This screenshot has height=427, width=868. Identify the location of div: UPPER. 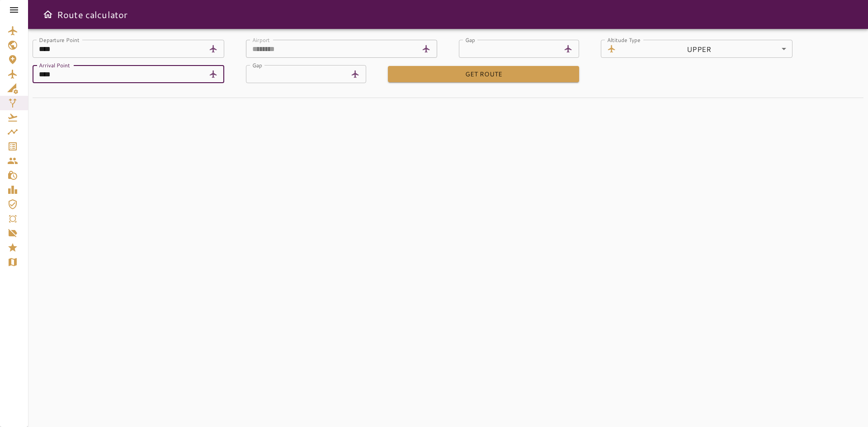
(706, 49).